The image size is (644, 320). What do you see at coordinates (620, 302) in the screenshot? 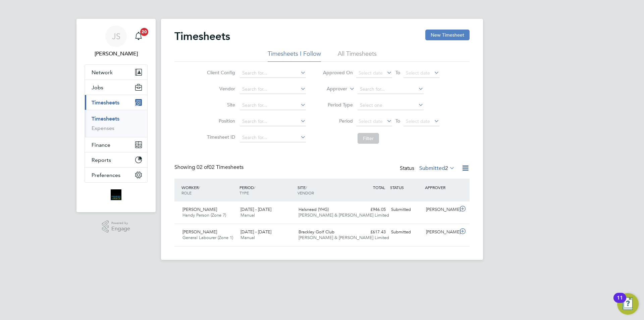
I see `div: 11` at bounding box center [620, 302].